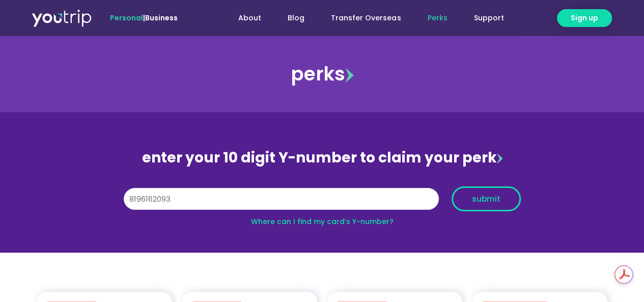  What do you see at coordinates (161, 18) in the screenshot?
I see `a: Business` at bounding box center [161, 18].